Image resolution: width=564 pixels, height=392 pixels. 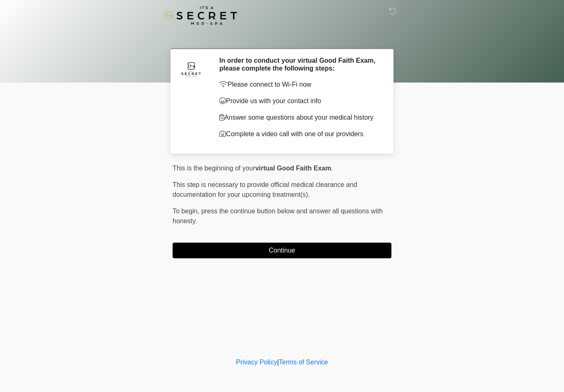 I want to click on p: Please connect to Wi-Fi now, so click(x=299, y=85).